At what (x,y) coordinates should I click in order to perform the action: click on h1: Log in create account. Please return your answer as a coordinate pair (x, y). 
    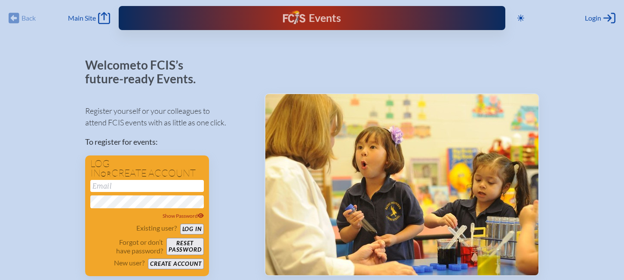
    Looking at the image, I should click on (147, 169).